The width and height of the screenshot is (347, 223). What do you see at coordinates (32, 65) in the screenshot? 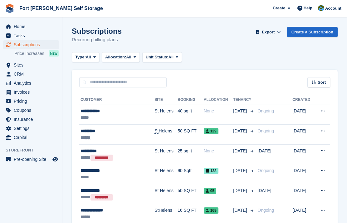
I see `span: Sites` at bounding box center [32, 65].